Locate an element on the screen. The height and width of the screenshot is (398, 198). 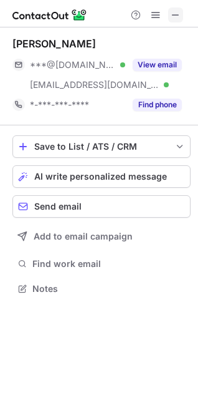
button: Notes is located at coordinates (102, 289).